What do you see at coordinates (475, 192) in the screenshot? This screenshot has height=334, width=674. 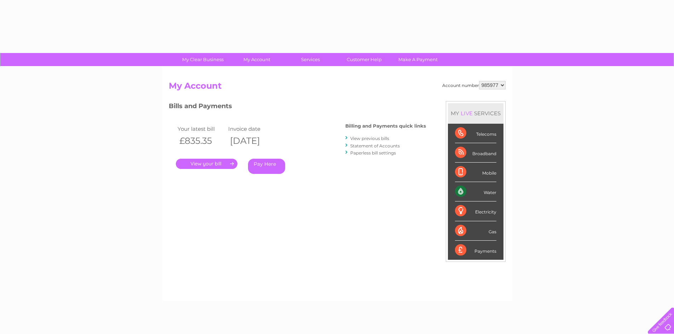 I see `div: Water` at bounding box center [475, 192].